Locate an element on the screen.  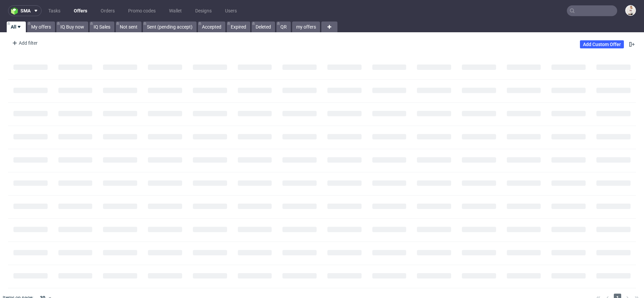
a: IQ Sales is located at coordinates (102, 26).